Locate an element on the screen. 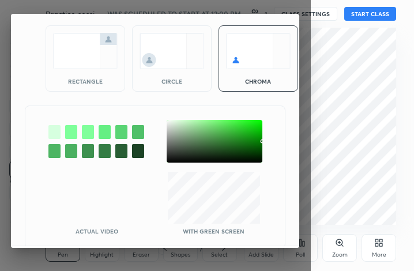 This screenshot has width=414, height=271. img: circleScreenIcon.acc0effb.svg is located at coordinates (172, 51).